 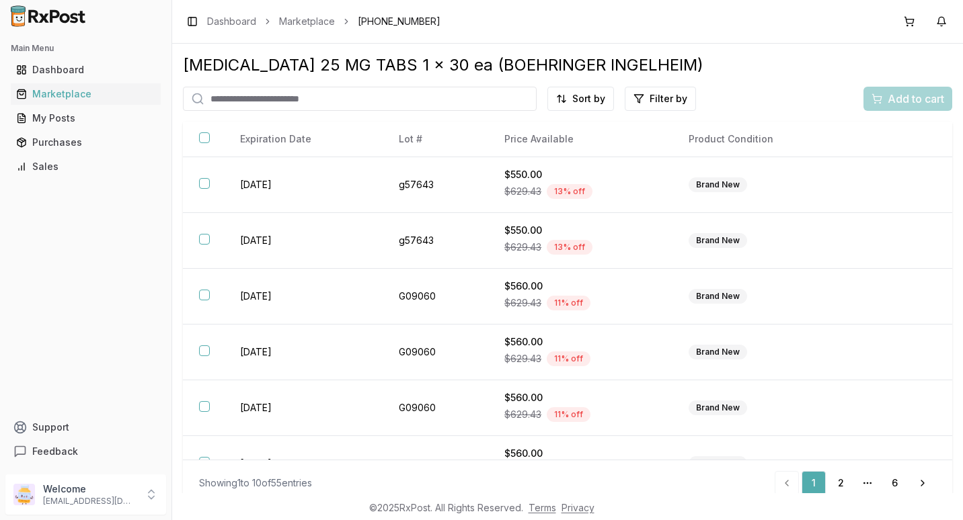 What do you see at coordinates (85, 143) in the screenshot?
I see `button: Purchases` at bounding box center [85, 143].